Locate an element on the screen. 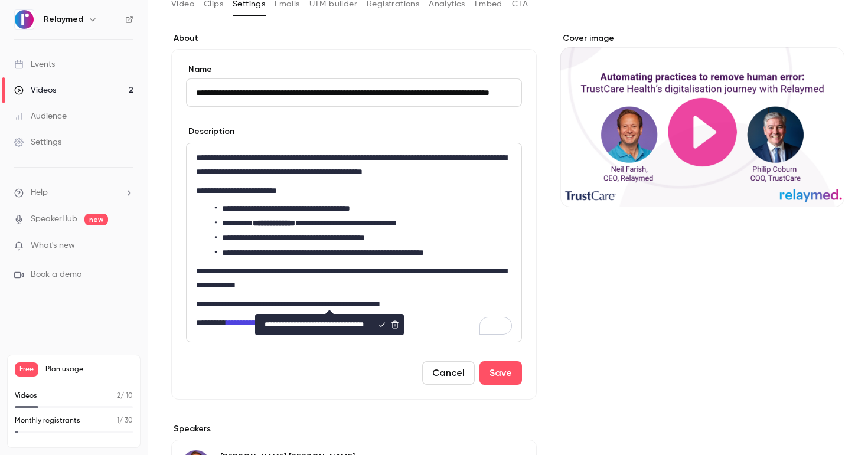 The image size is (868, 455). span: Help is located at coordinates (39, 193).